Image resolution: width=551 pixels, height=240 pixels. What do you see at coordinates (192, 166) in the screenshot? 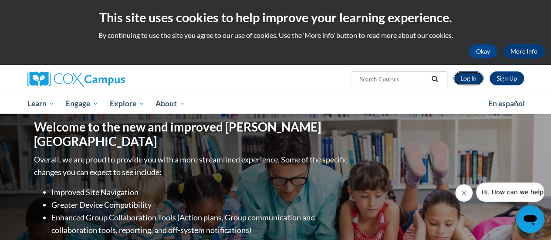
I see `p: Overall, we are proud to provide you with a more streamlined experience. Some of the specific cha...` at bounding box center [192, 166].